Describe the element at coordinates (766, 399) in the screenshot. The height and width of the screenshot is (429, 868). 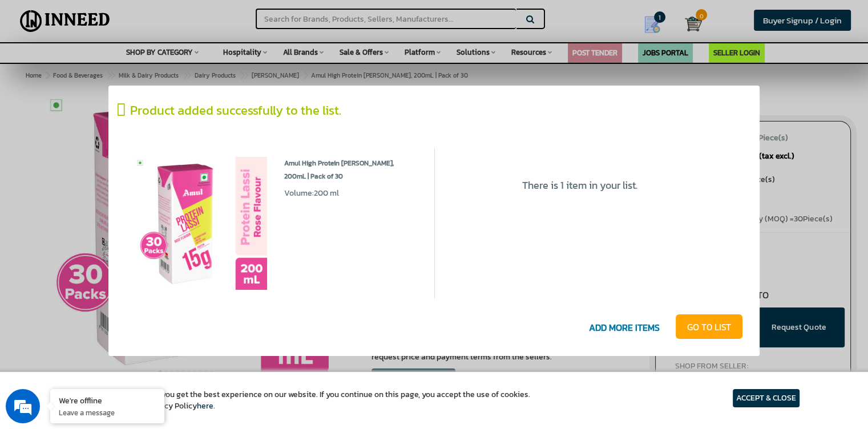
I see `article: ACCEPT & CLOSE` at that location.